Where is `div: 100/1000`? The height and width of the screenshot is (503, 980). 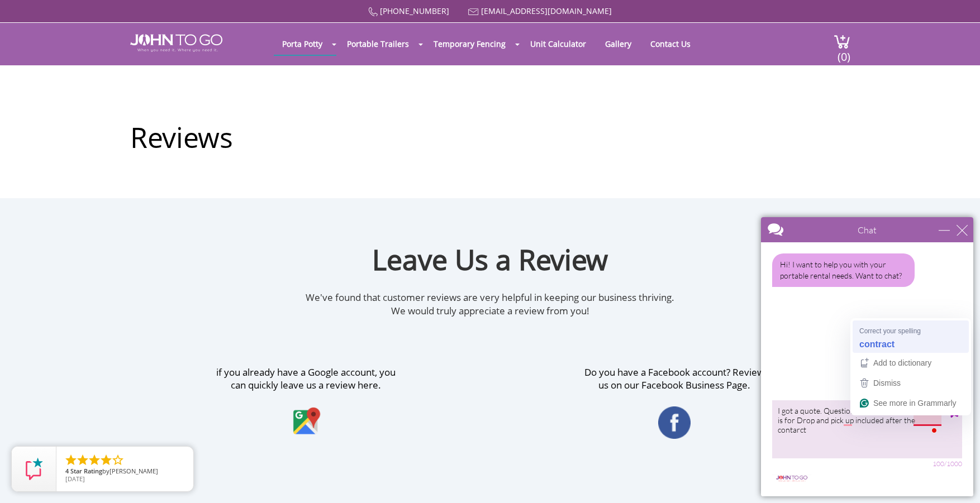
div: 100/1000 is located at coordinates (193, 254).